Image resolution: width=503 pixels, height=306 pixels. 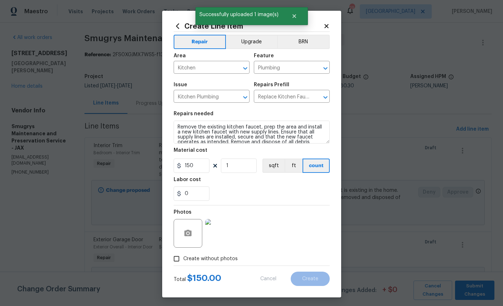 What do you see at coordinates (268, 279) in the screenshot?
I see `button: Cancel` at bounding box center [268, 279].